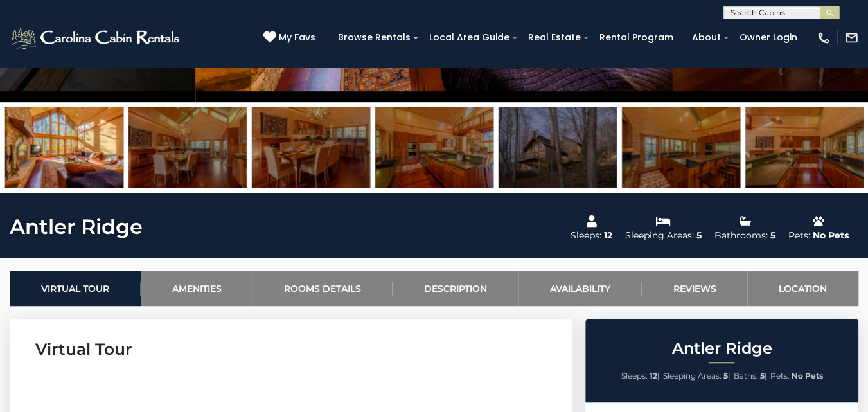 This screenshot has height=412, width=868. Describe the element at coordinates (695, 288) in the screenshot. I see `a: Reviews` at that location.